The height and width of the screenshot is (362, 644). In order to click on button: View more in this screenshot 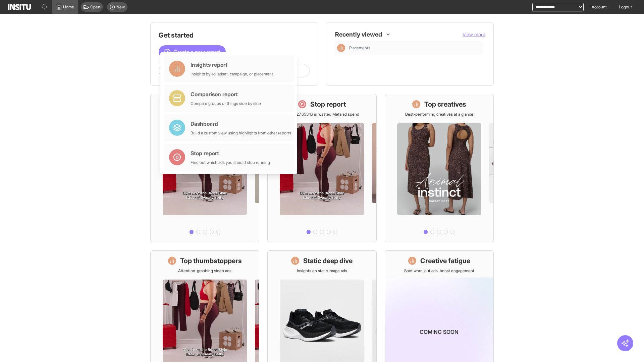, I will do `click(474, 34)`.